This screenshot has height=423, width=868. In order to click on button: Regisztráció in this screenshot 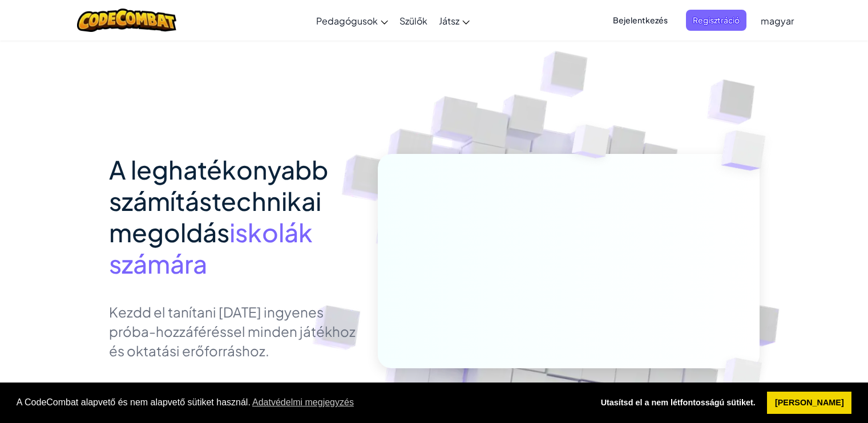, I will do `click(716, 20)`.